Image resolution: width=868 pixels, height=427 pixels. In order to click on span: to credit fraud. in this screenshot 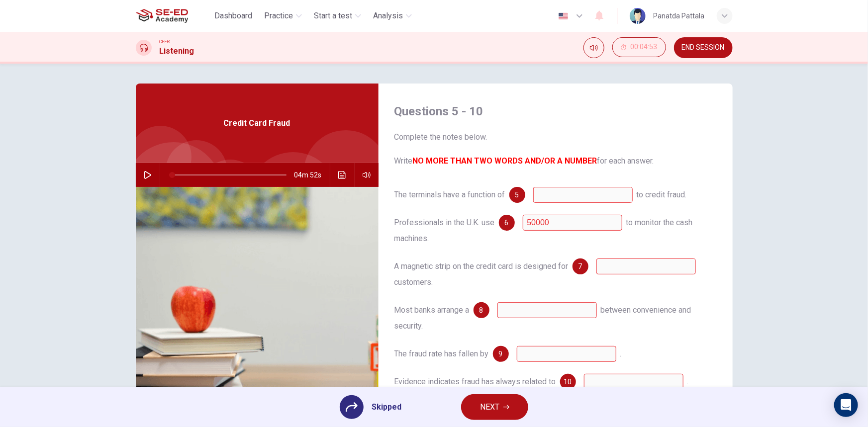, I will do `click(662, 194)`.